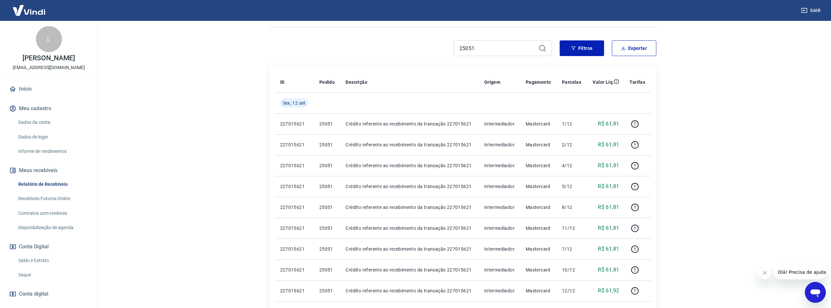  Describe the element at coordinates (53, 228) in the screenshot. I see `a: Disponibilização de agenda` at that location.